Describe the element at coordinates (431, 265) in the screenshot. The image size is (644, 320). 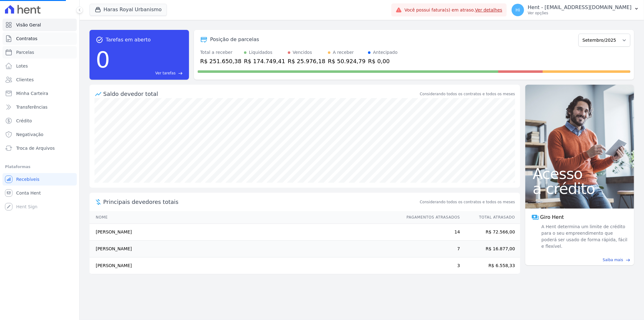
I see `td: 3` at that location.